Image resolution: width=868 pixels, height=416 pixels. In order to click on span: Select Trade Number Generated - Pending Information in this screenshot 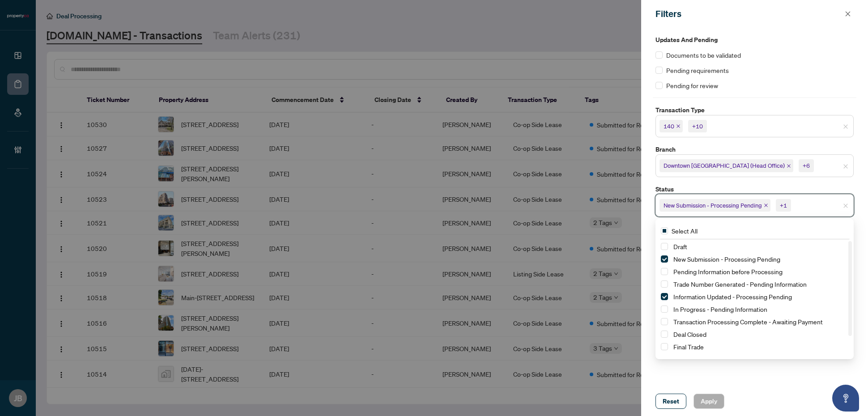, I will do `click(664, 284)`.